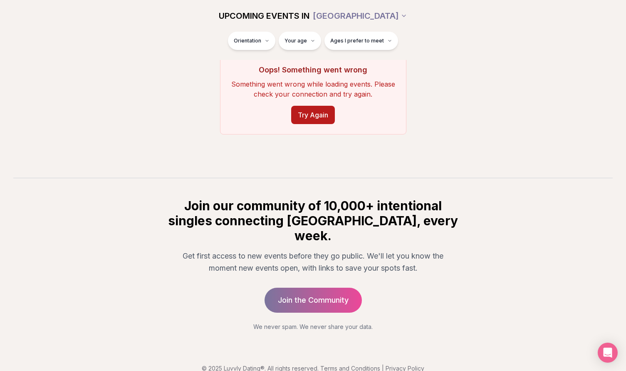 Image resolution: width=626 pixels, height=371 pixels. I want to click on p: We never spam. We never share your data., so click(313, 327).